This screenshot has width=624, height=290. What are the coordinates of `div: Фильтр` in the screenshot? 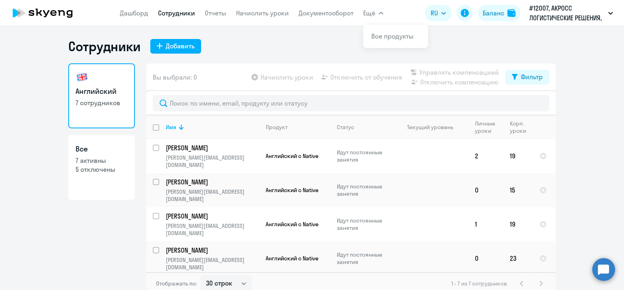 It's located at (532, 77).